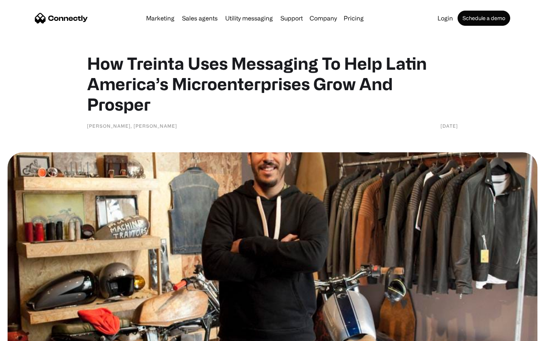 The image size is (545, 341). I want to click on ul: Language list, so click(30, 333).